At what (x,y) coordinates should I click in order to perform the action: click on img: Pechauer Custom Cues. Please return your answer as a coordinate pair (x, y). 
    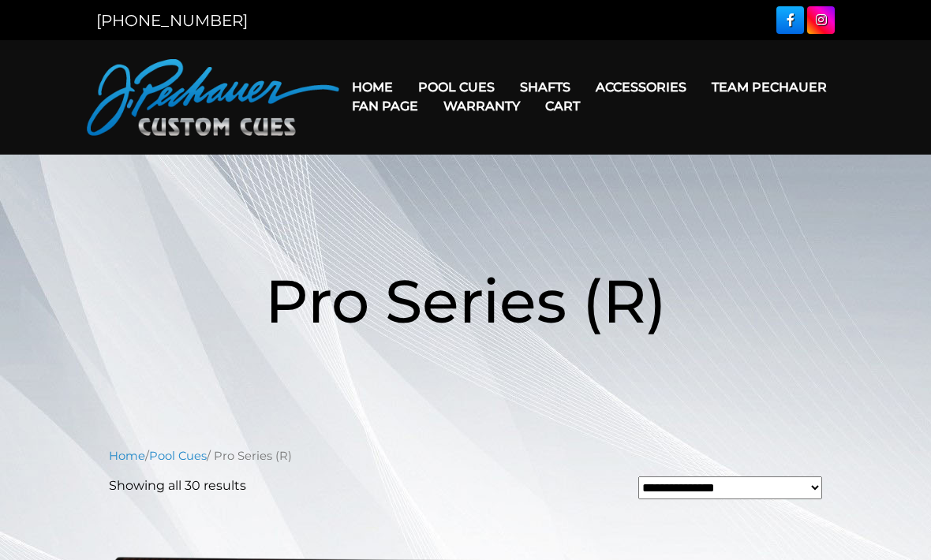
    Looking at the image, I should click on (213, 97).